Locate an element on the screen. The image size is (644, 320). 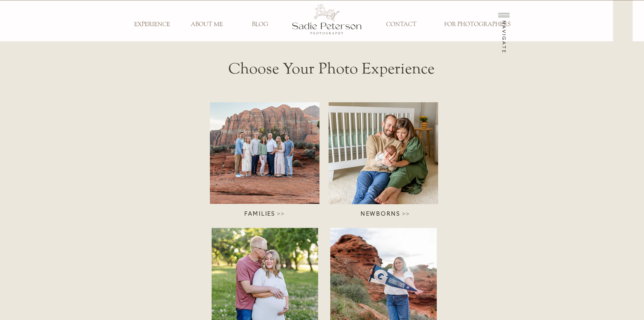
h3: Families >> is located at coordinates (264, 214).